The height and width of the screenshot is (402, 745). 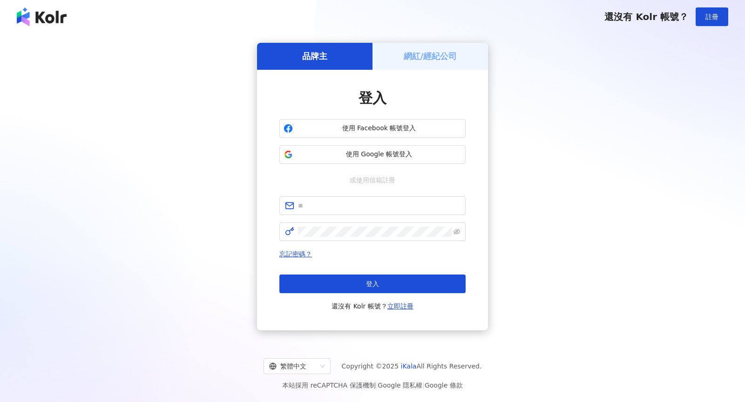 What do you see at coordinates (372, 128) in the screenshot?
I see `button: 使用 Facebook 帳號登入` at bounding box center [372, 128].